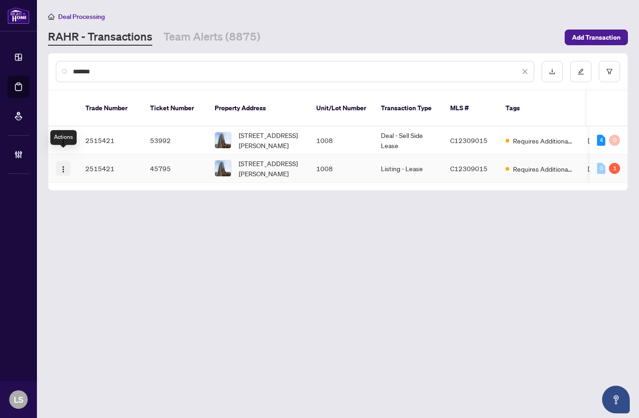 The width and height of the screenshot is (639, 418). I want to click on td: Deal - Sell Side Lease, so click(408, 140).